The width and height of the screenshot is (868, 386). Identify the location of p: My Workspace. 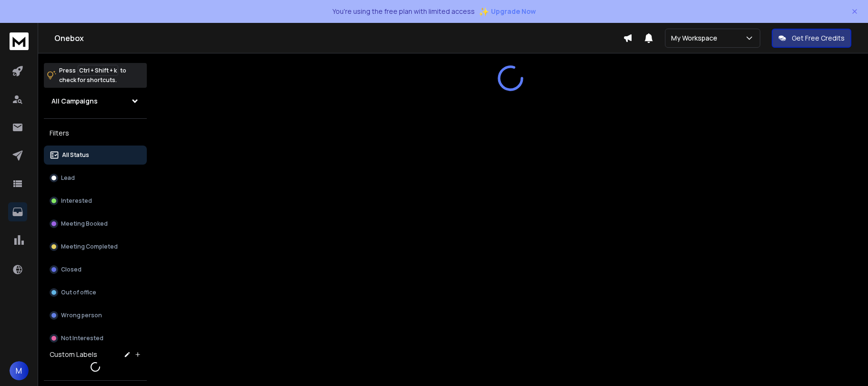
(696, 38).